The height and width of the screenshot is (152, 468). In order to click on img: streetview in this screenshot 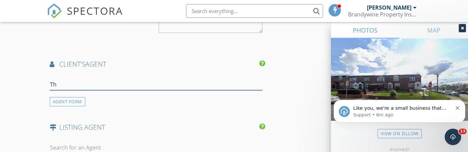, I will do `click(399, 88)`.